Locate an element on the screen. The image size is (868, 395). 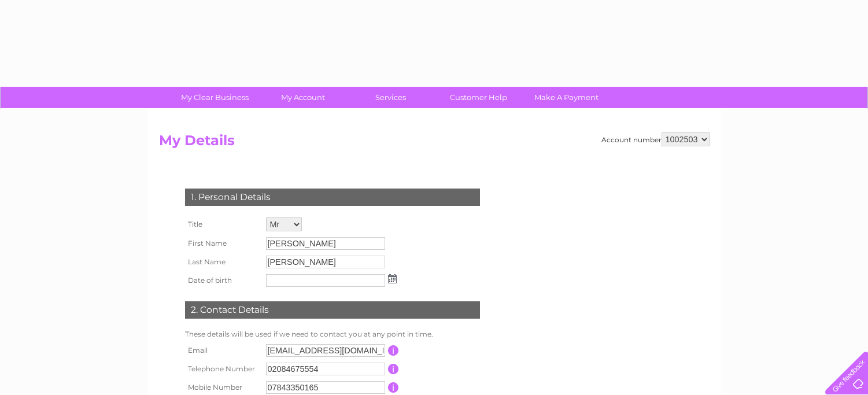
a: Customer Help is located at coordinates (479, 97).